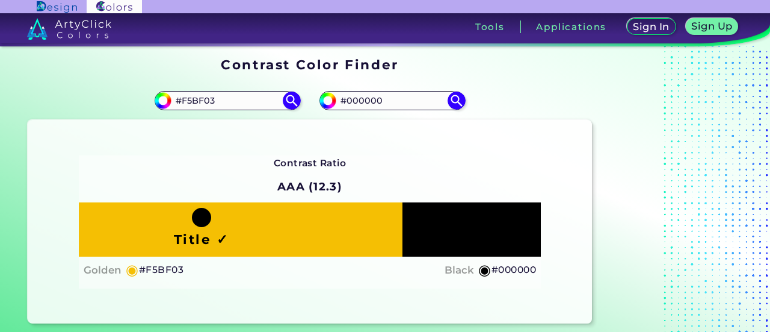 The image size is (770, 332). I want to click on img: logo_artyclick_colors_white.svg, so click(69, 29).